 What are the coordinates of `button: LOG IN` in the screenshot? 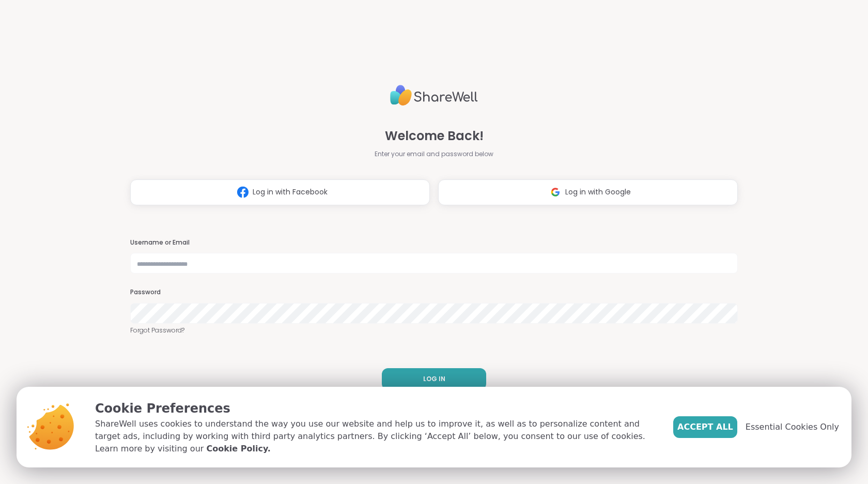 It's located at (434, 379).